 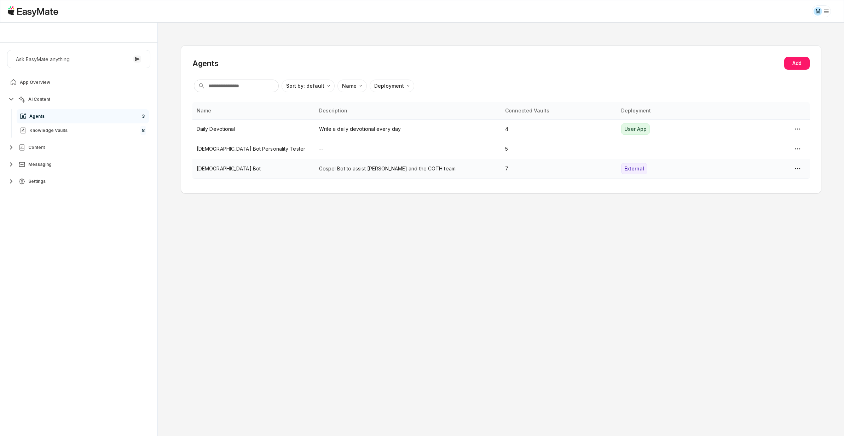 What do you see at coordinates (559, 111) in the screenshot?
I see `th: Connected Vaults` at bounding box center [559, 111].